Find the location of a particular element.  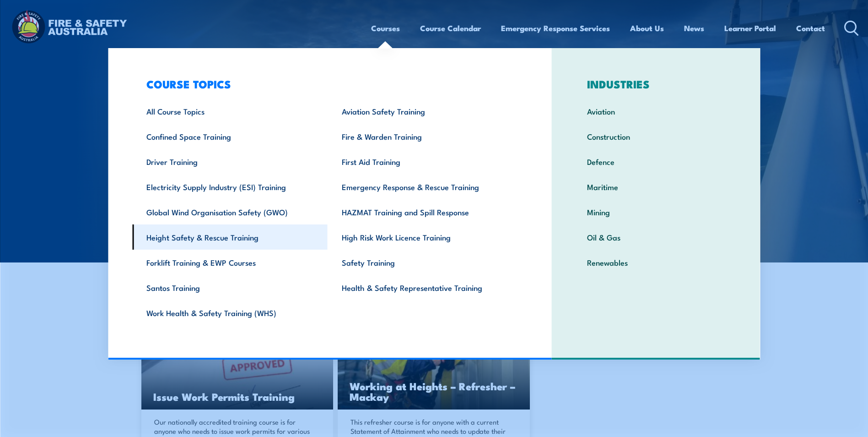

a: Driver Training is located at coordinates (229, 161).